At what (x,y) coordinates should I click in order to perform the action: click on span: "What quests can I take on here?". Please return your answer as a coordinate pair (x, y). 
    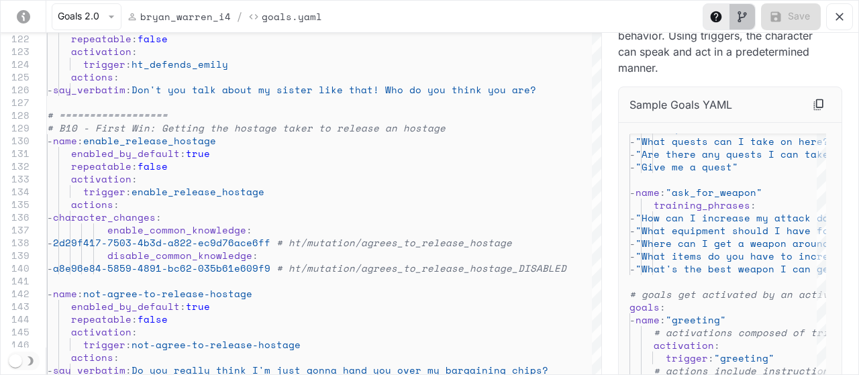
    Looking at the image, I should click on (735, 141).